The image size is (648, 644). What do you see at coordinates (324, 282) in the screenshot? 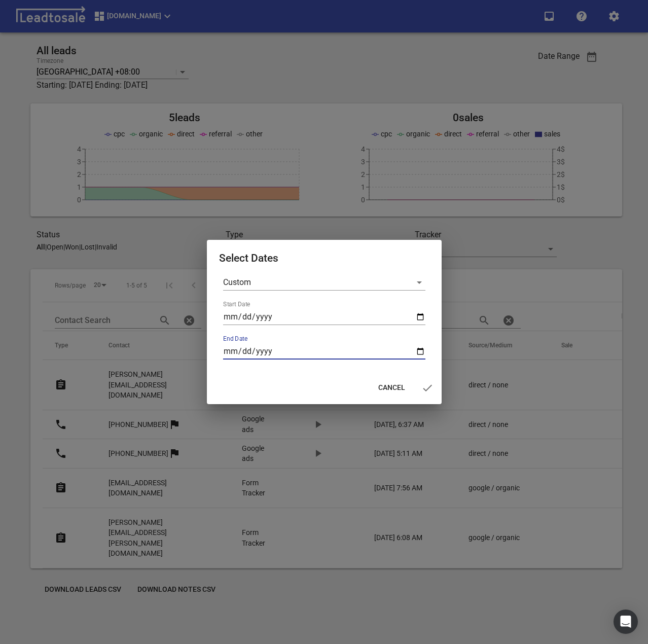
I see `div: Custom` at bounding box center [324, 282].